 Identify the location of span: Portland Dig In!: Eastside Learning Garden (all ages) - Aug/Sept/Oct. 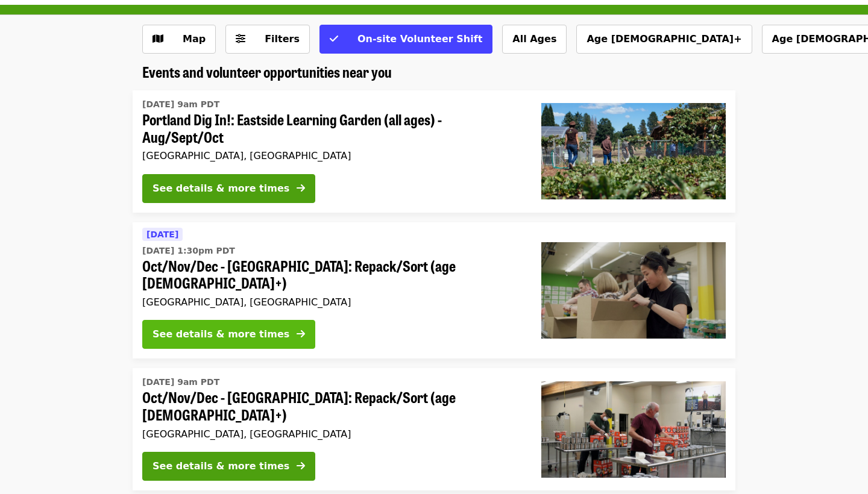
(332, 128).